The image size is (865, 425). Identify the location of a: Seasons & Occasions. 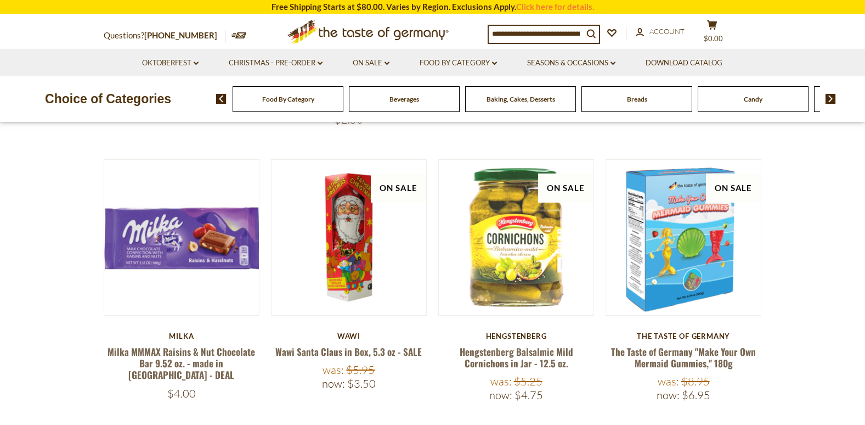
(571, 63).